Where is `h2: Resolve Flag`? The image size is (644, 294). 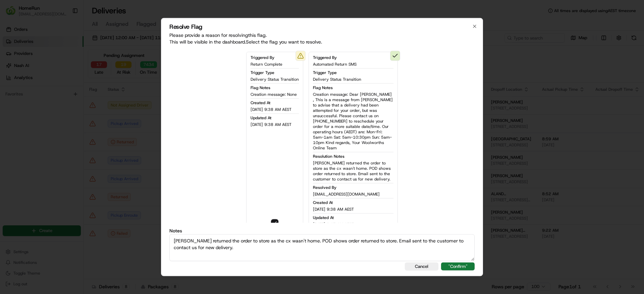 h2: Resolve Flag is located at coordinates (322, 26).